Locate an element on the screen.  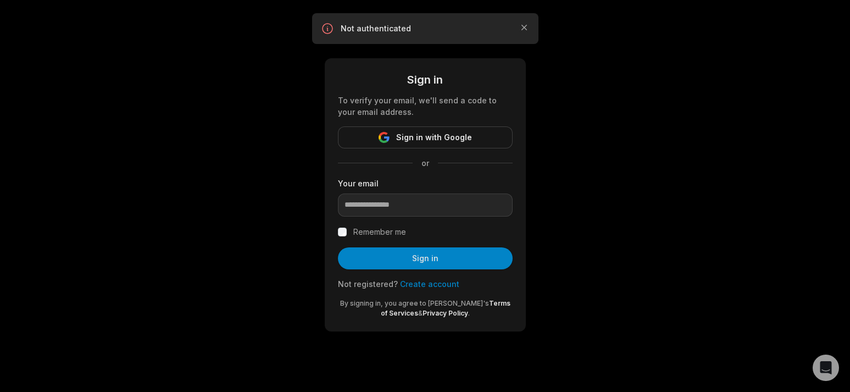
label: Your email is located at coordinates (425, 183).